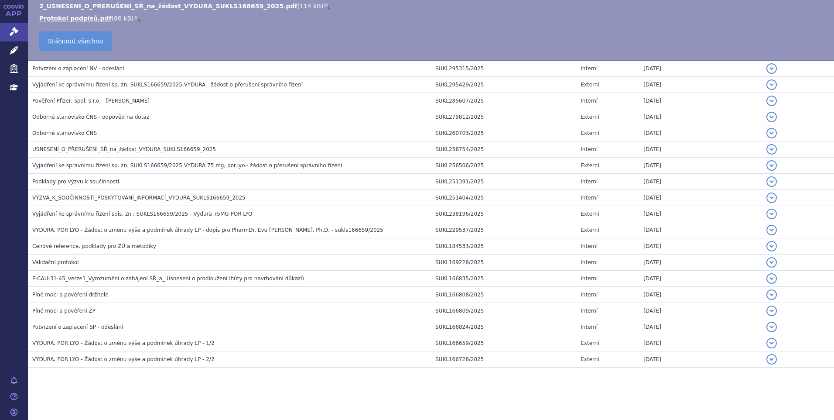 The height and width of the screenshot is (420, 834). I want to click on td: SUKL251404/2025, so click(503, 198).